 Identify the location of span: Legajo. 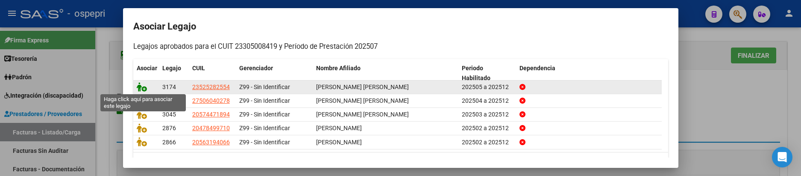
(172, 68).